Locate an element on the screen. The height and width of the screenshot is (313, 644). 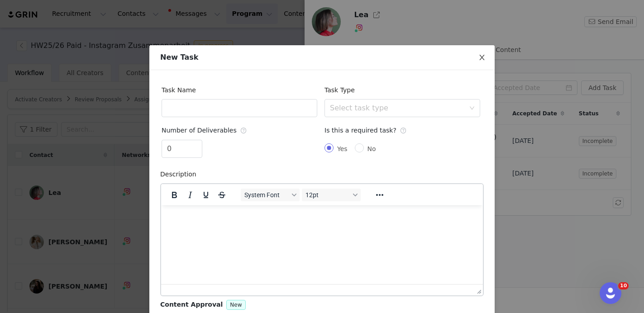
span: New Task is located at coordinates (179, 57).